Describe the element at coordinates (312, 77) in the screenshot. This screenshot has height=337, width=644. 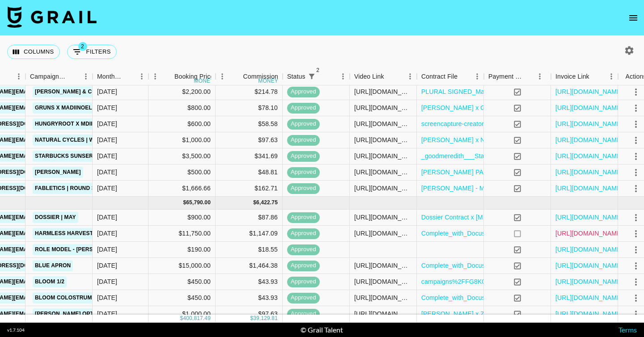
I see `div: 2 active filters` at that location.